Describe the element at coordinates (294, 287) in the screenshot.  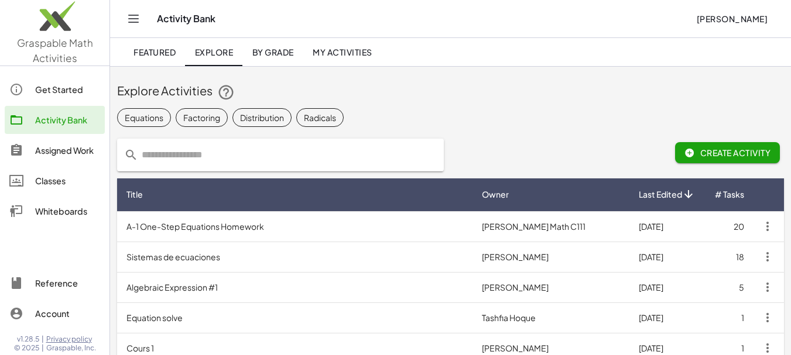
I see `td: Algebraic Expression #1` at that location.